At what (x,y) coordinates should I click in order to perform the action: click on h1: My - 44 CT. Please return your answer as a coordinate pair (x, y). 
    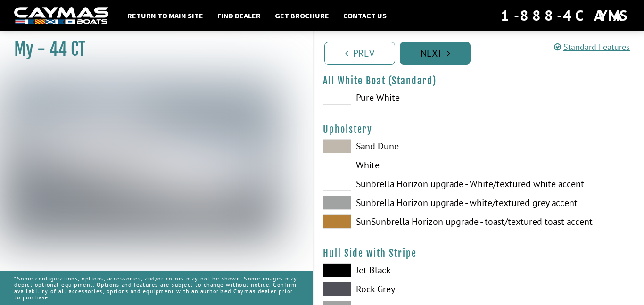
    Looking at the image, I should click on (151, 49).